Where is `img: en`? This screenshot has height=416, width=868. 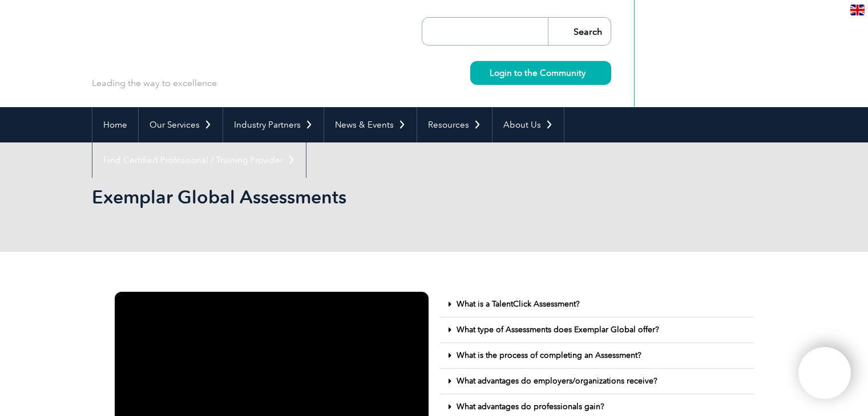 img: en is located at coordinates (858, 10).